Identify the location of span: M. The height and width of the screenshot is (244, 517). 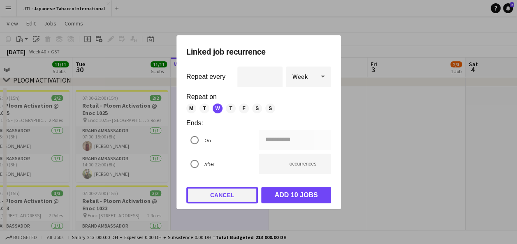
(191, 109).